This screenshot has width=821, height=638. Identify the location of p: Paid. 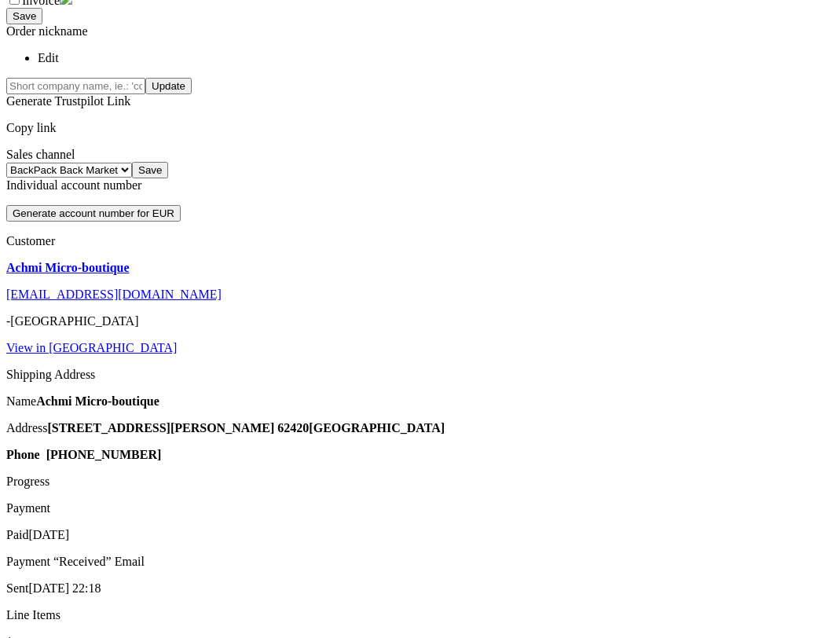
(410, 535).